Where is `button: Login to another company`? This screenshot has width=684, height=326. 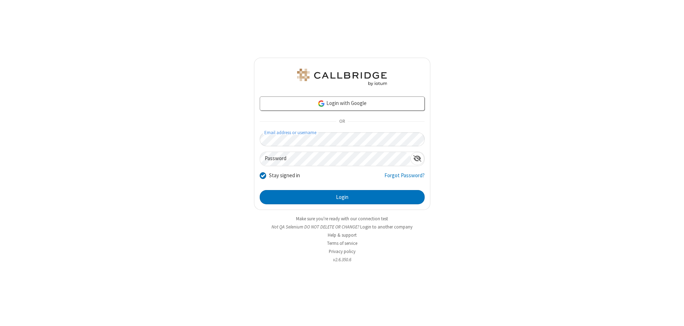 button: Login to another company is located at coordinates (386, 227).